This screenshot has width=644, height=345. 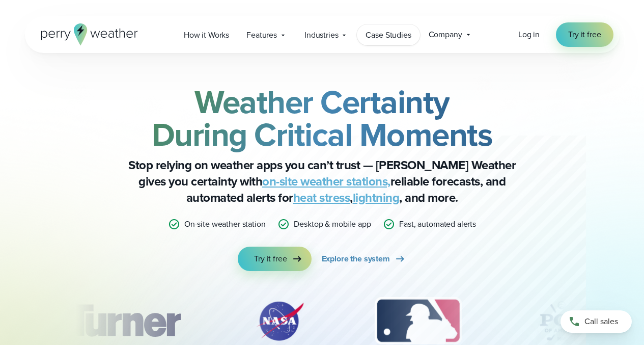 What do you see at coordinates (332, 224) in the screenshot?
I see `p: Desktop & mobile app` at bounding box center [332, 224].